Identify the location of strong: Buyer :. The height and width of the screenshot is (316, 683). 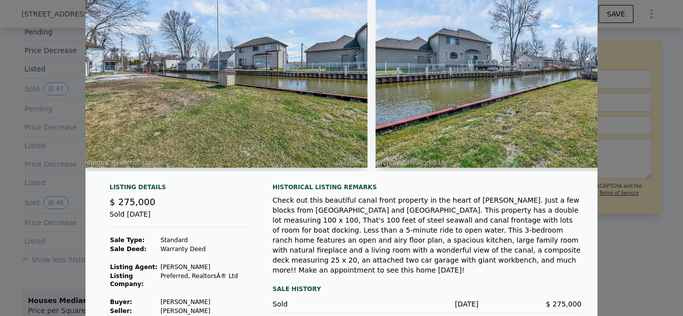
(121, 302).